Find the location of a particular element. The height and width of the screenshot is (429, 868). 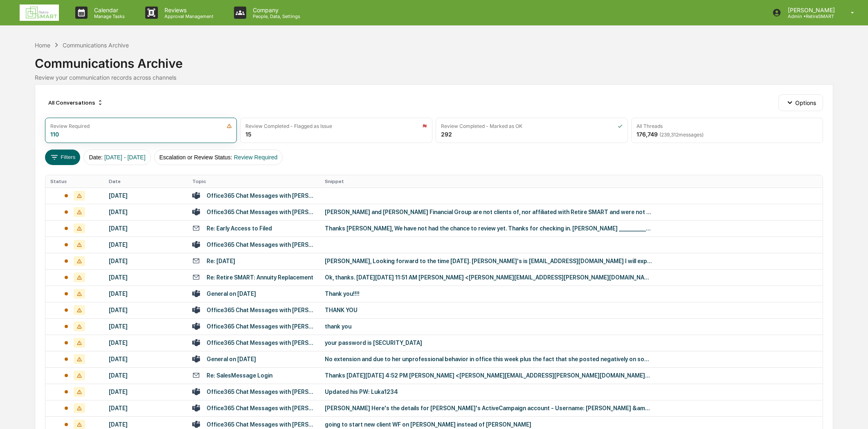

div: Updated his PW: Luka1234 is located at coordinates (489, 392).